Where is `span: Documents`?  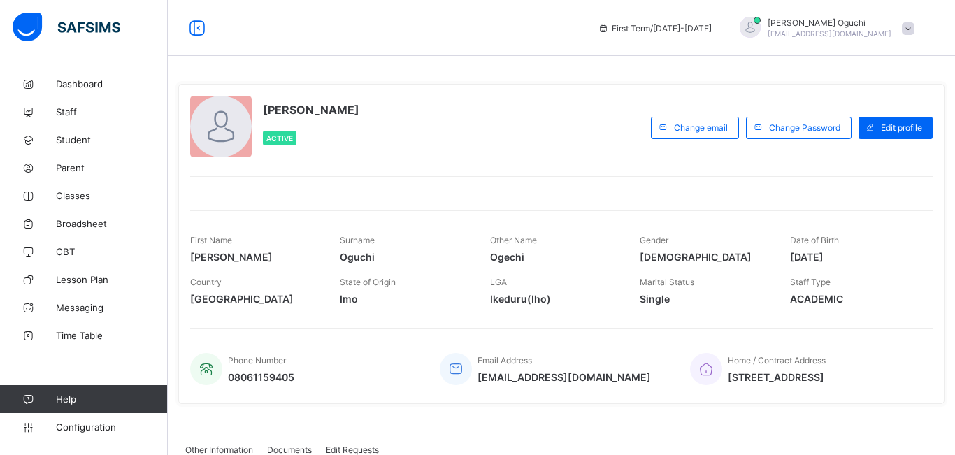
span: Documents is located at coordinates (289, 449).